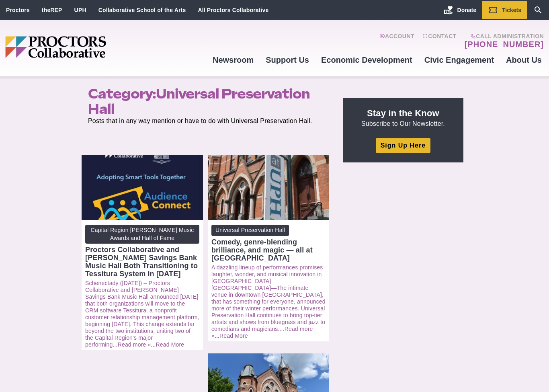  I want to click on a: theREP, so click(52, 10).